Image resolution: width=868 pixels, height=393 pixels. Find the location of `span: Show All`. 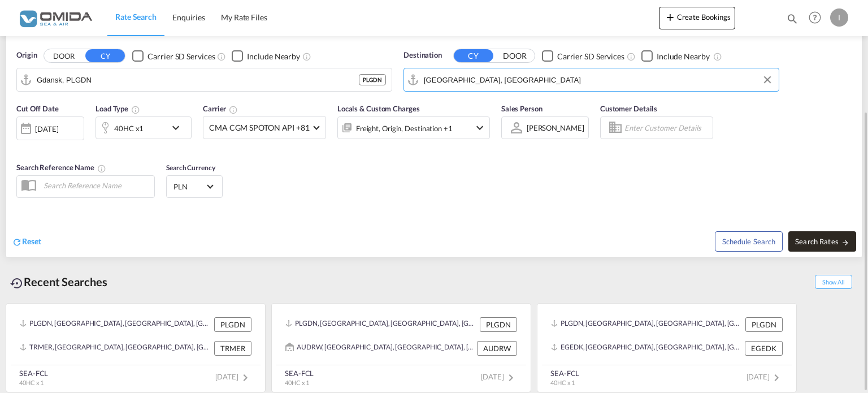

span: Show All is located at coordinates (833, 282).